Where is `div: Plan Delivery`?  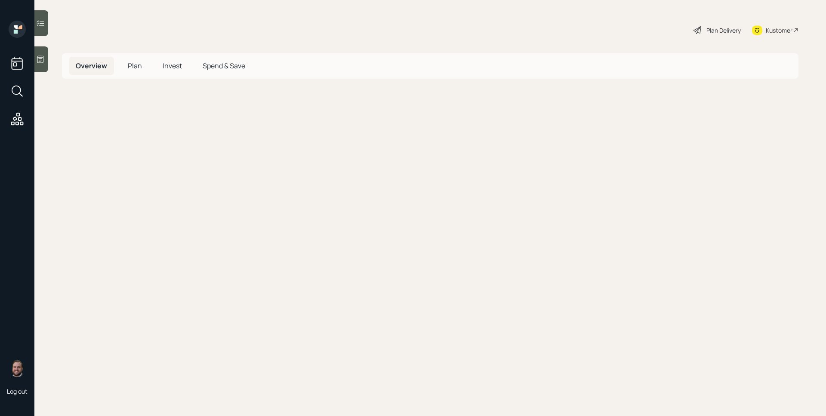
div: Plan Delivery is located at coordinates (723, 30).